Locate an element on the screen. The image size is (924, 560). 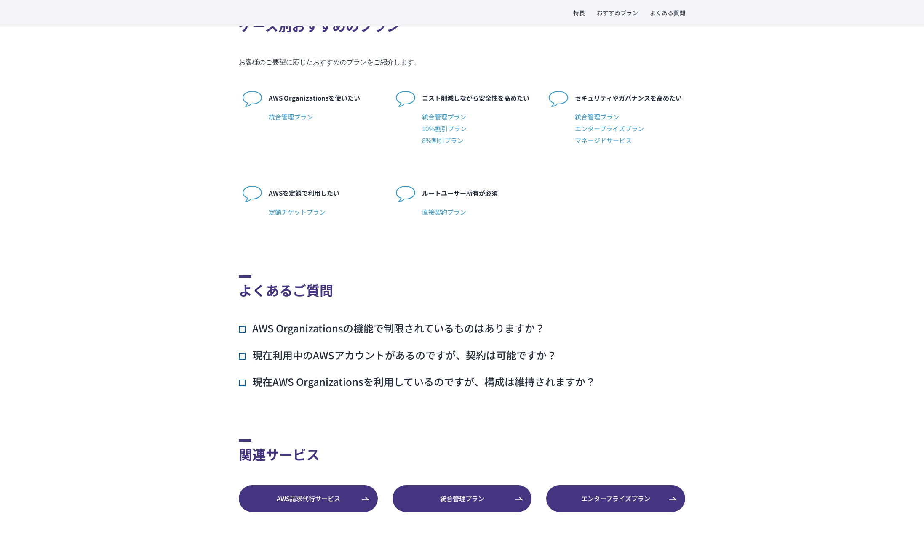
span: 8％割引プラン is located at coordinates (477, 141).